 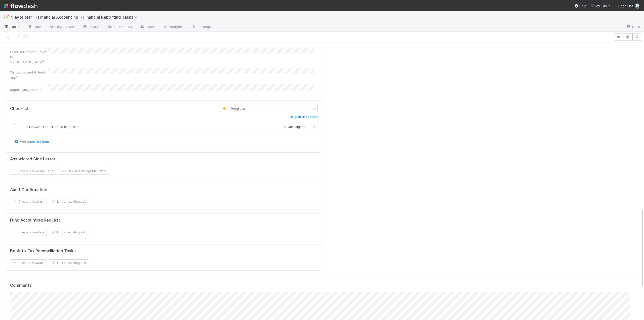 What do you see at coordinates (21, 6) in the screenshot?
I see `img: logo-inverted-e16ddd16eac7371096b0.svg` at bounding box center [21, 6].